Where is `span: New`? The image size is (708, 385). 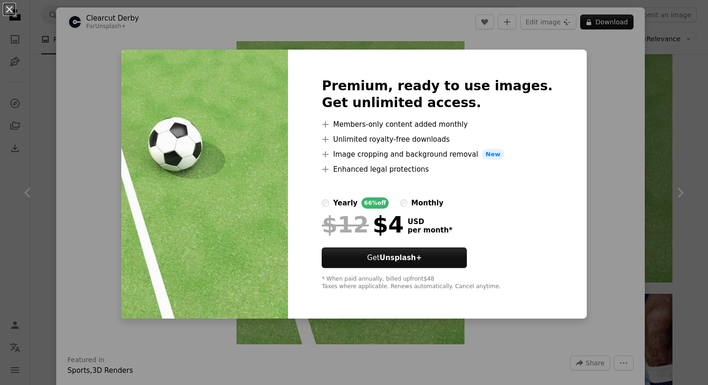
span: New is located at coordinates (493, 154).